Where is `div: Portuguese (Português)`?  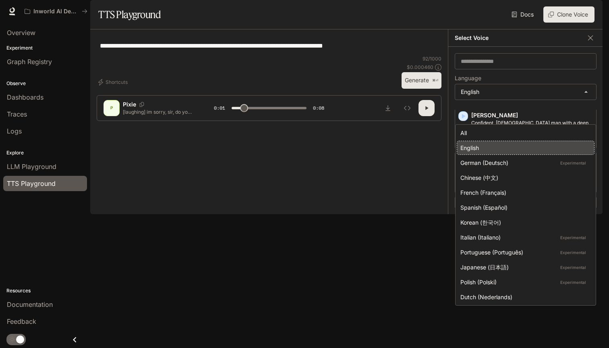 div: Portuguese (Português) is located at coordinates (524, 252).